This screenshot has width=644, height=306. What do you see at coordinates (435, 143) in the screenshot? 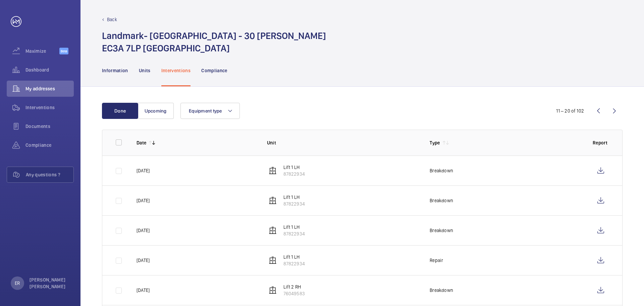
I see `p: Type` at bounding box center [435, 143].